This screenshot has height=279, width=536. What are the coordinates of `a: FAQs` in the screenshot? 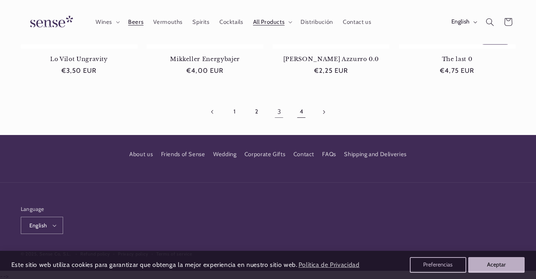 It's located at (329, 155).